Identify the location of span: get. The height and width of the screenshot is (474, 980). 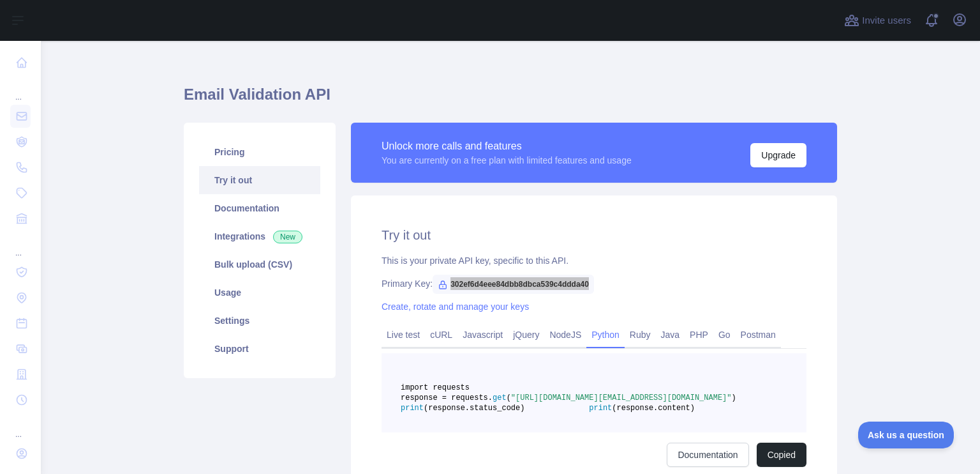
(499, 398).